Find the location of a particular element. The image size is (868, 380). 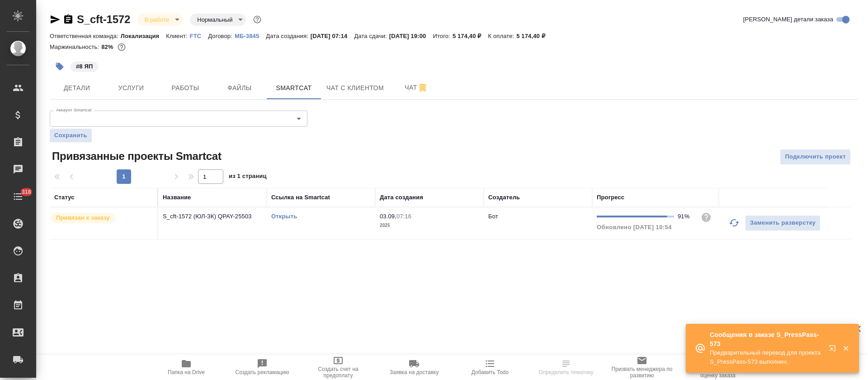

p: Локализация is located at coordinates (143, 36).